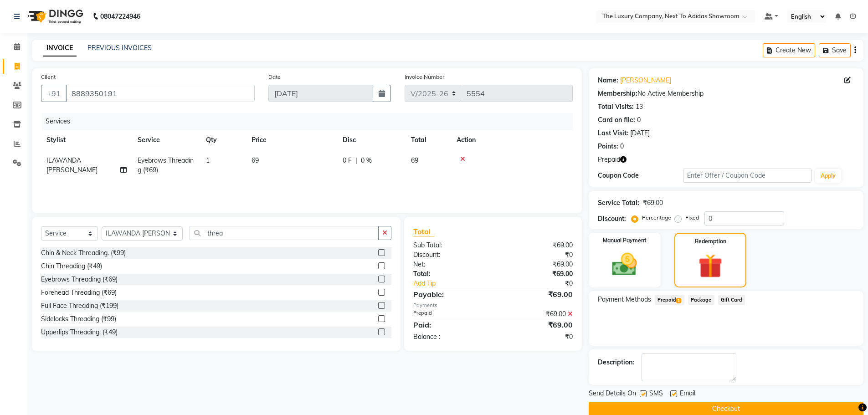  Describe the element at coordinates (657, 218) in the screenshot. I see `label: Percentage` at that location.